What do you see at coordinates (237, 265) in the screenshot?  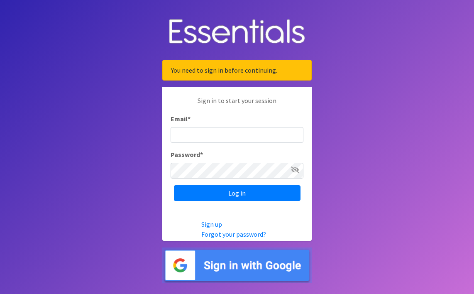 I see `img: Sign in with Google` at bounding box center [237, 265].